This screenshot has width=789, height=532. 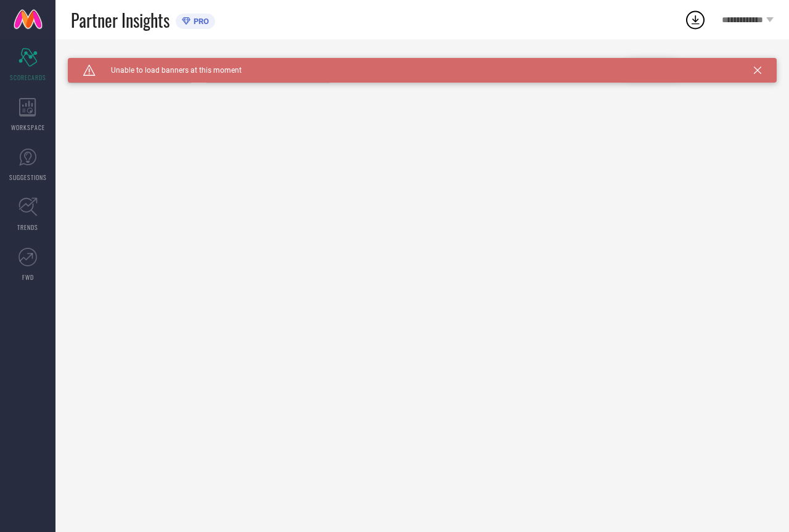 What do you see at coordinates (696, 20) in the screenshot?
I see `div: Open download list` at bounding box center [696, 20].